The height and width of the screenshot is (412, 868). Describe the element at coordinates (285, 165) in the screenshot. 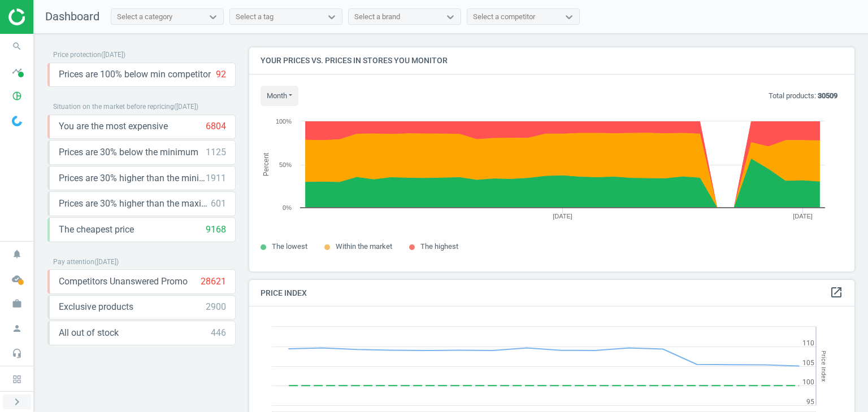

I see `text: 50%` at that location.